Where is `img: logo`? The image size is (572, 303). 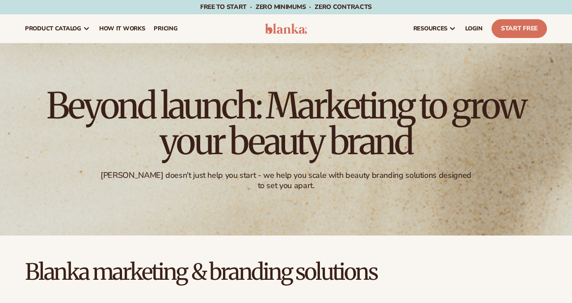 img: logo is located at coordinates (286, 29).